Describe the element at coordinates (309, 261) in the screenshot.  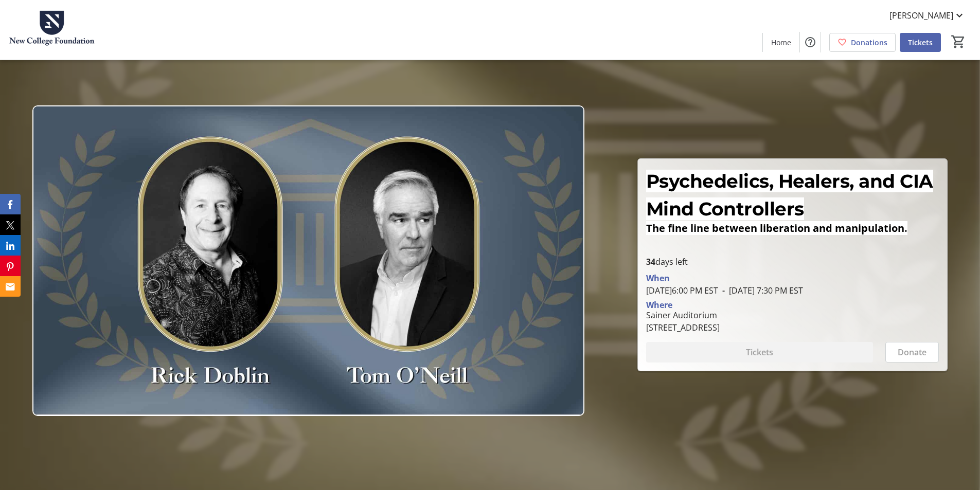
I see `img: Campaign CTA Media Photo` at that location.